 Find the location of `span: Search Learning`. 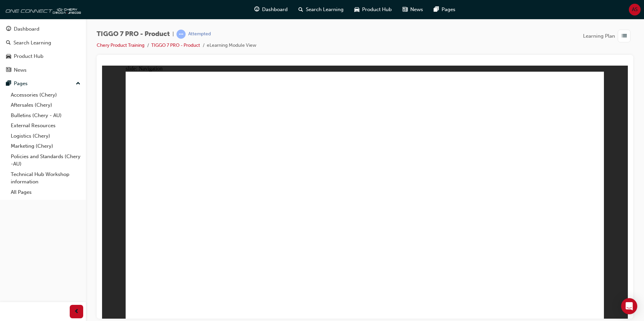

span: Search Learning is located at coordinates (325, 10).